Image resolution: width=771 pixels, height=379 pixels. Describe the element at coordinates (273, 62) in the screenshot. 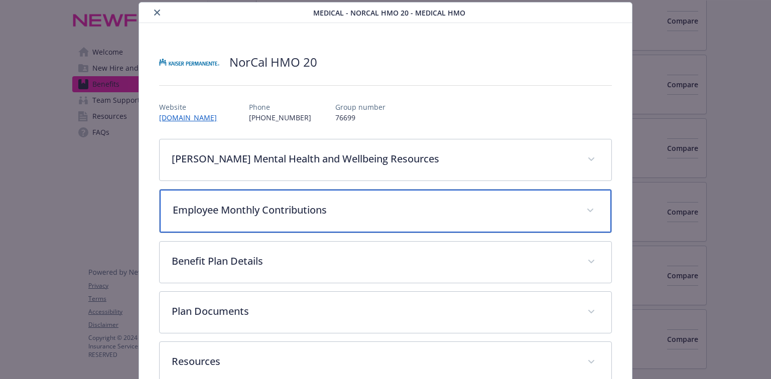

I see `h2: NorCal HMO 20` at that location.